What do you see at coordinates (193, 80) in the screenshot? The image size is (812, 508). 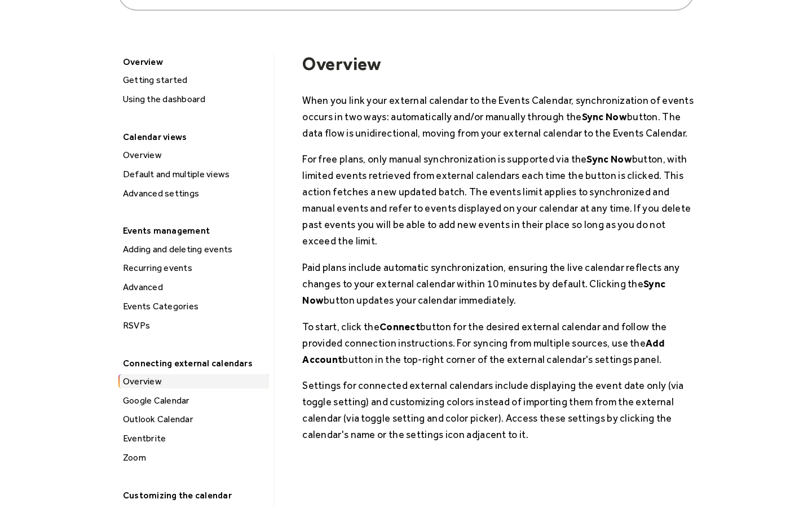 I see `a: Getting started` at bounding box center [193, 80].